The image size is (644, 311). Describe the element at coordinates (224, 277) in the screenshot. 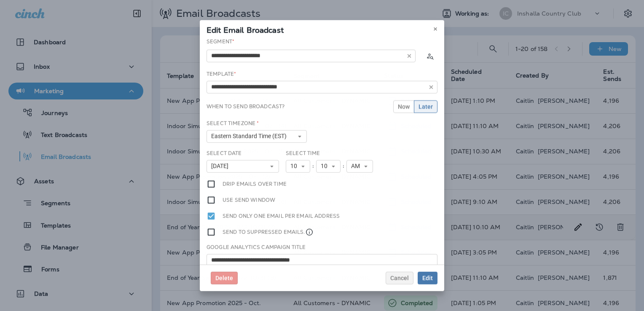

I see `span: Delete` at that location.